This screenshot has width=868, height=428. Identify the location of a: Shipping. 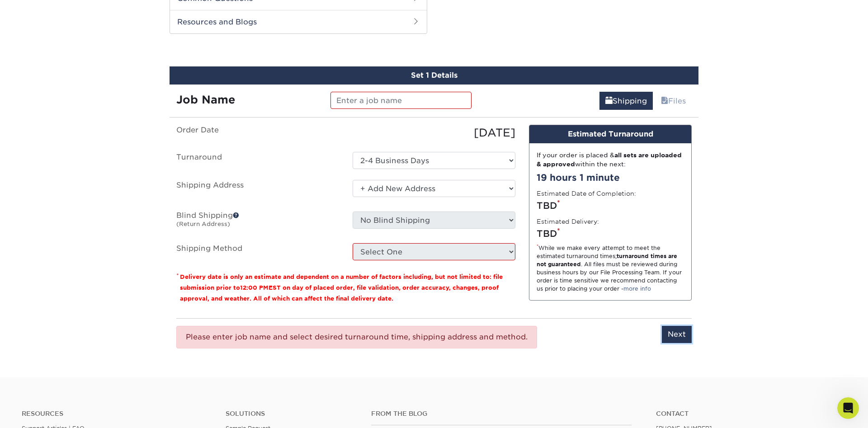
(626, 100).